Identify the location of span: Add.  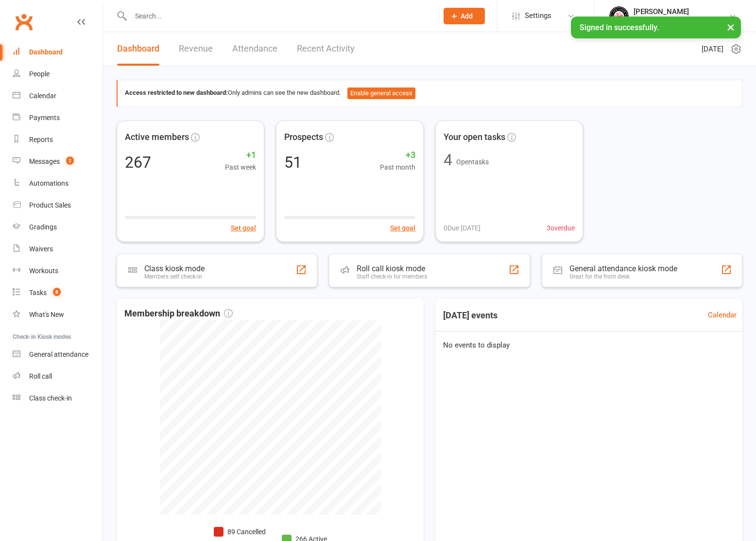
(467, 16).